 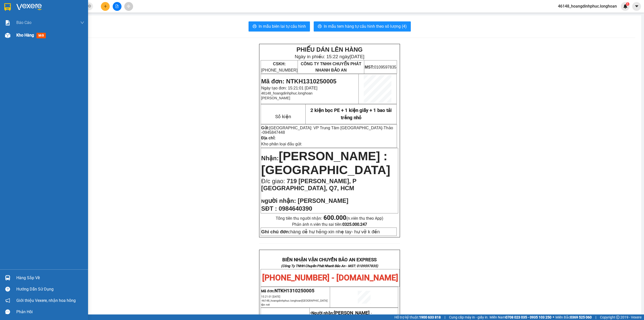 I want to click on span: down, so click(x=82, y=22).